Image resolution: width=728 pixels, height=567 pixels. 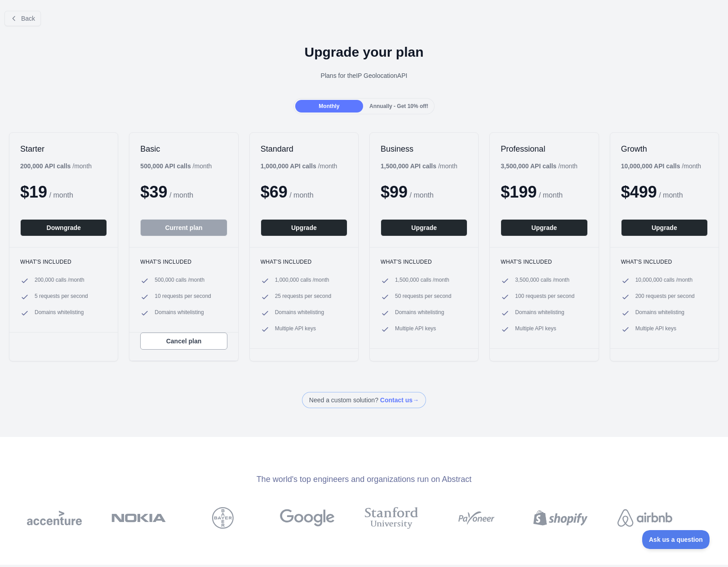 I want to click on h2: Business, so click(x=424, y=149).